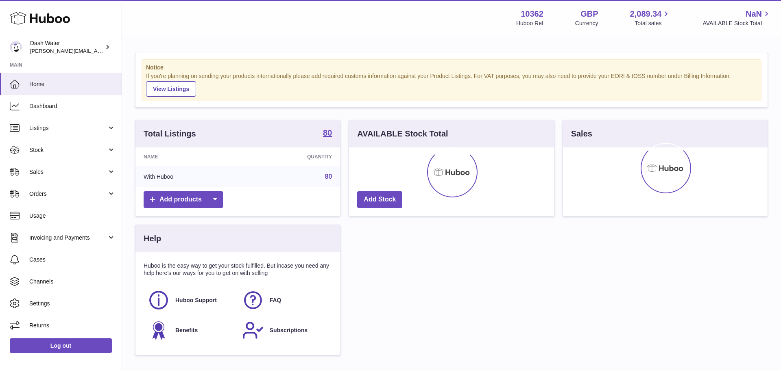  I want to click on span: Listings, so click(68, 128).